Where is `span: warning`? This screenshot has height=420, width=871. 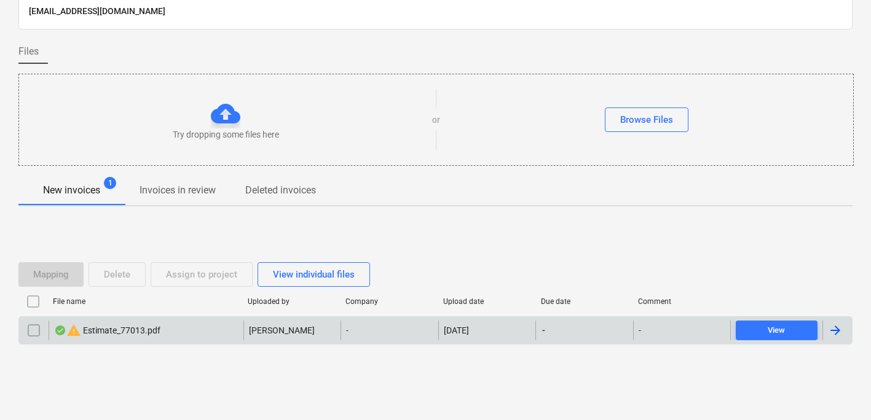 span: warning is located at coordinates (74, 331).